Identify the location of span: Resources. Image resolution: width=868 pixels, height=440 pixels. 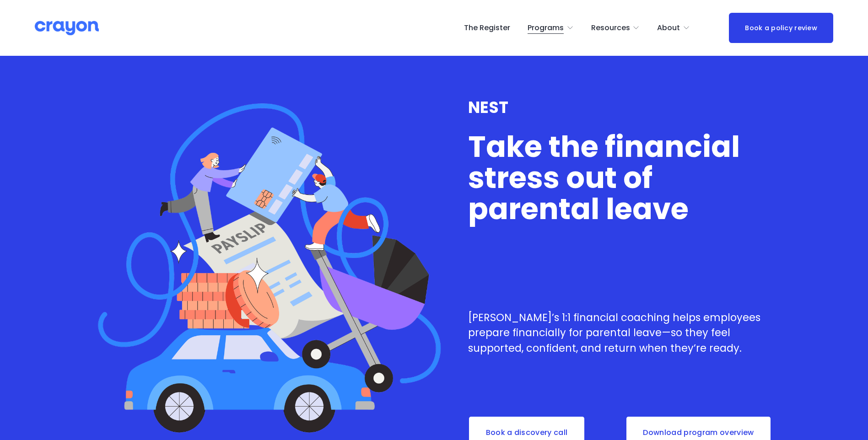
(611, 28).